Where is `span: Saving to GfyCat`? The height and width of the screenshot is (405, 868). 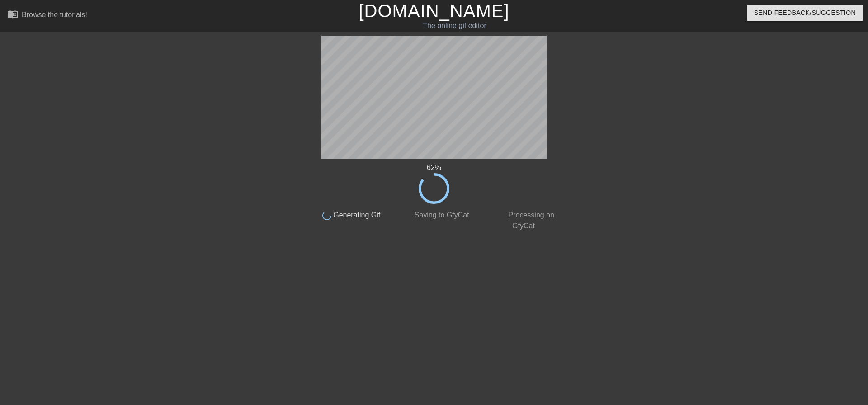 span: Saving to GfyCat is located at coordinates (441, 215).